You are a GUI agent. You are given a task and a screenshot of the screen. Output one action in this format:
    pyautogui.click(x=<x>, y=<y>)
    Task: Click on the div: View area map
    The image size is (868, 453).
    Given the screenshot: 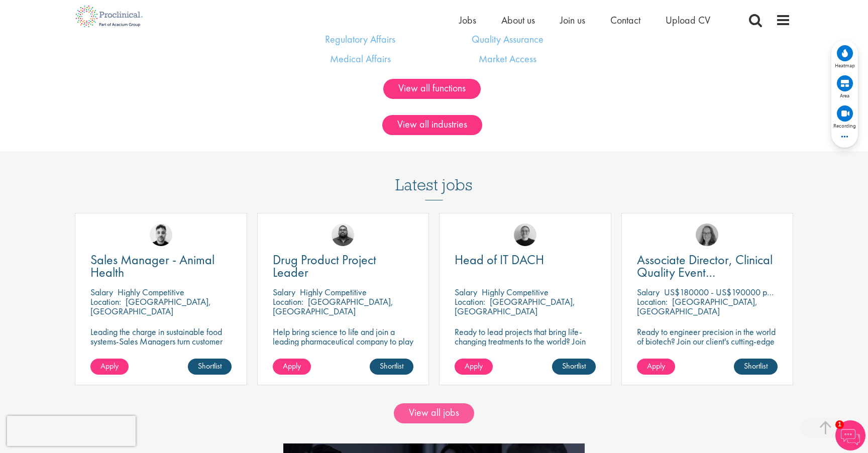 What is the action you would take?
    pyautogui.click(x=845, y=86)
    